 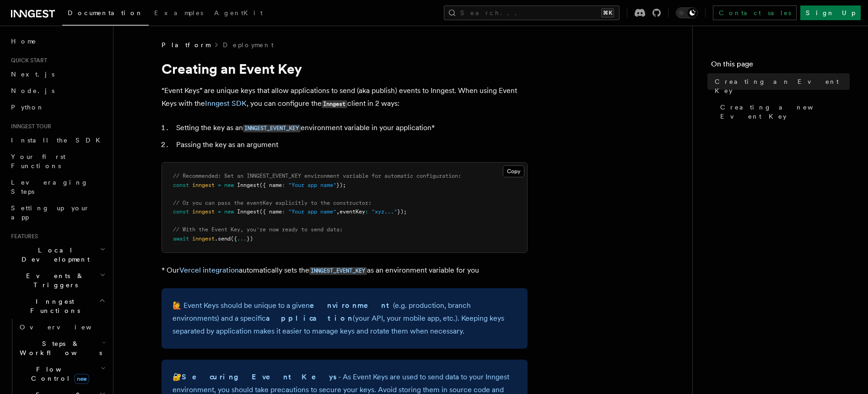 What do you see at coordinates (57, 74) in the screenshot?
I see `a: Next.js` at bounding box center [57, 74].